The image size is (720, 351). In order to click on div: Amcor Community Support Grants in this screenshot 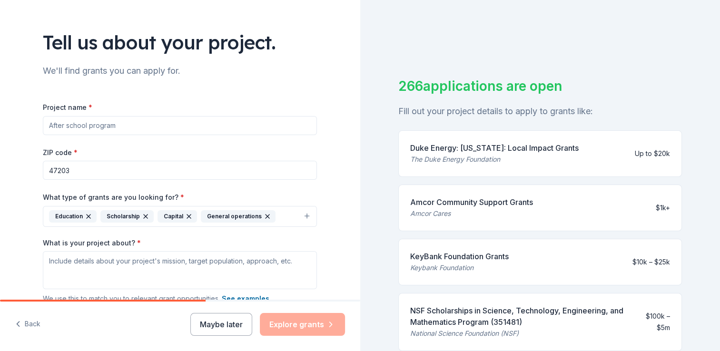, I will do `click(472, 202)`.